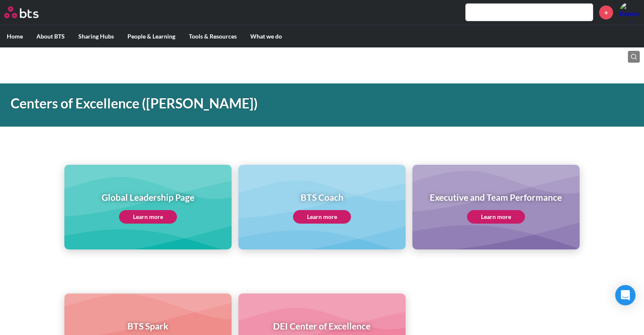 The image size is (644, 335). I want to click on label: Tools & Resources, so click(213, 36).